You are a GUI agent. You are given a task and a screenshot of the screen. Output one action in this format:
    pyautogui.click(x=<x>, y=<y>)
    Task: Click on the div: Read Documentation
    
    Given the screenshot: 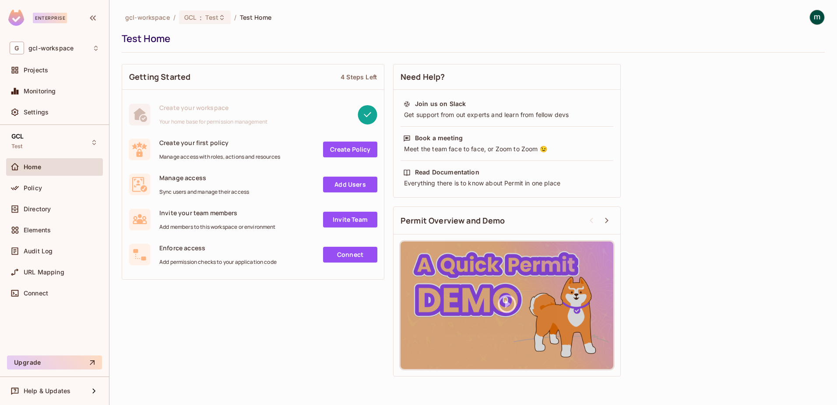 What is the action you would take?
    pyautogui.click(x=447, y=172)
    